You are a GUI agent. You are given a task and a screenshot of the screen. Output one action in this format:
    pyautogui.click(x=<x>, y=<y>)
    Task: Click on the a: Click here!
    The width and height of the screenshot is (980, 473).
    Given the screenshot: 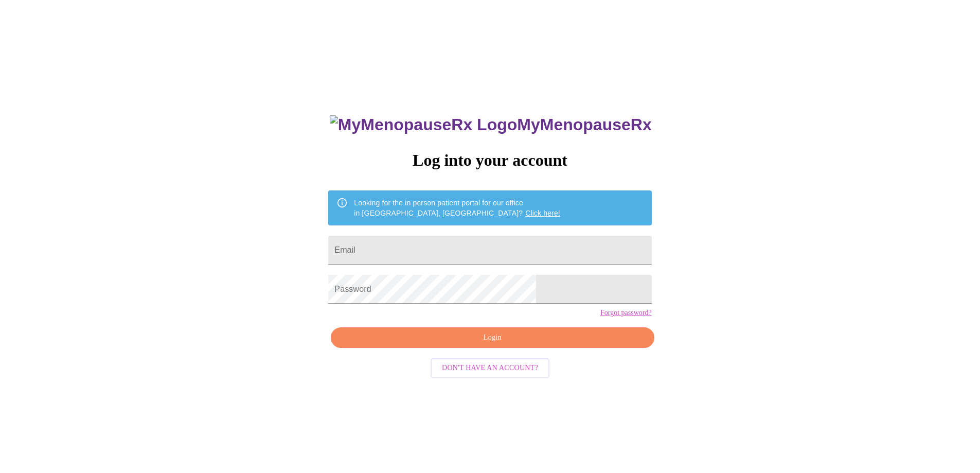 What is the action you would take?
    pyautogui.click(x=543, y=213)
    